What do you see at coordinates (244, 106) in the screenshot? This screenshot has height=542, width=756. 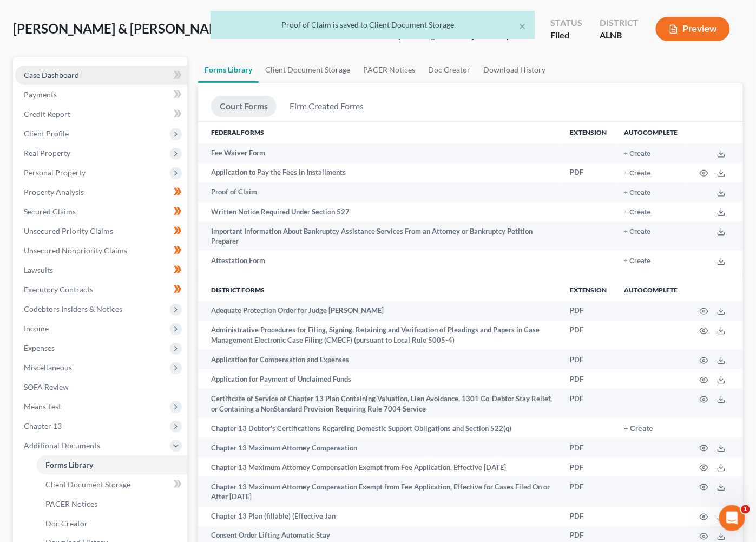 I see `a: Court Forms` at bounding box center [244, 106].